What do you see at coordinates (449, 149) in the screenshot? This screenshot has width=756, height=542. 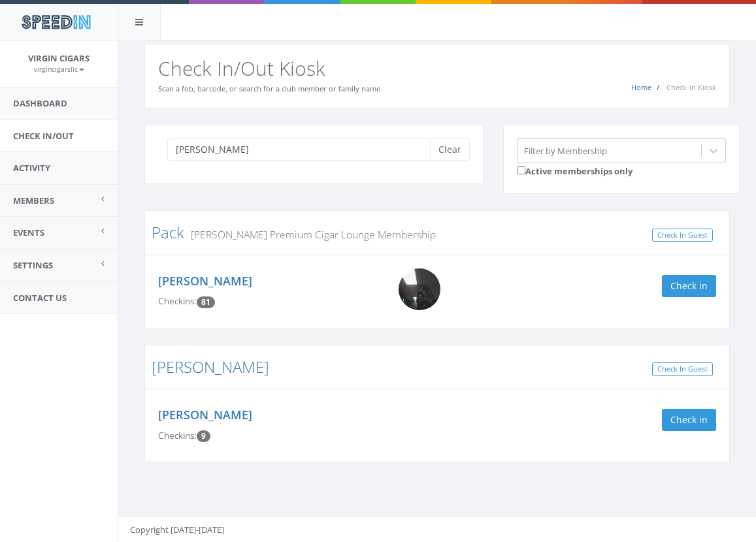 I see `button: Clear` at bounding box center [449, 149].